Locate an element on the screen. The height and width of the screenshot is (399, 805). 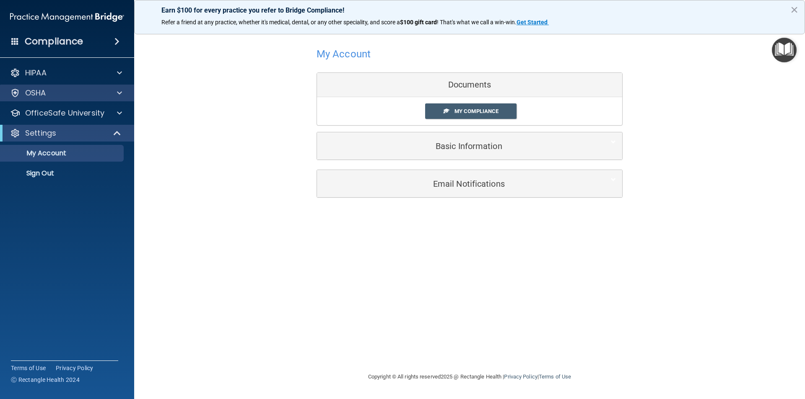
span: ! That's what we call a win-win. is located at coordinates (477, 22).